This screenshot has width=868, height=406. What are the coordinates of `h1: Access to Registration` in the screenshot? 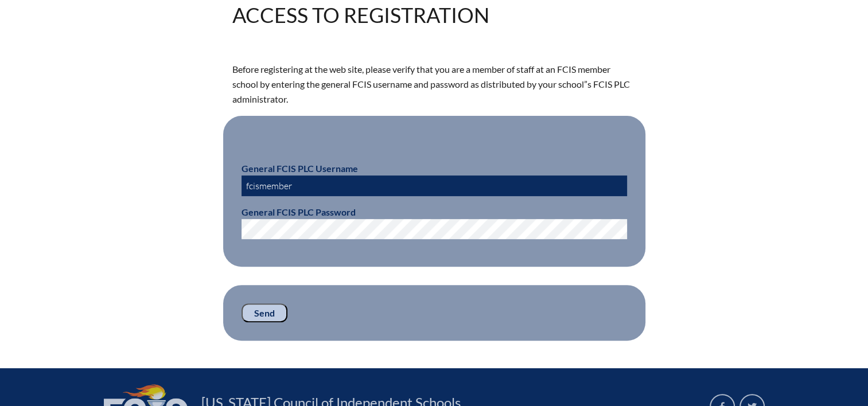 It's located at (361, 15).